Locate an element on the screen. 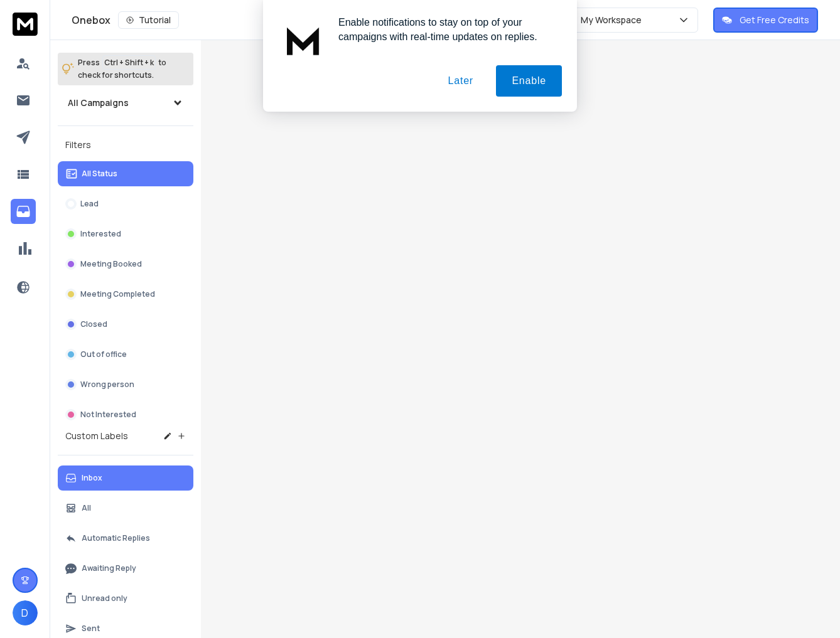 The image size is (840, 638). button: All Status is located at coordinates (125, 174).